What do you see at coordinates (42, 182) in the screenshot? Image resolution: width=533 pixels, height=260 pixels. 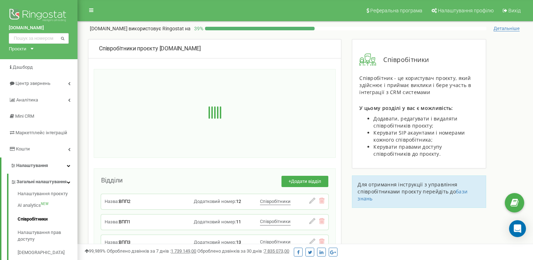 I see `span: Загальні налаштування` at bounding box center [42, 182].